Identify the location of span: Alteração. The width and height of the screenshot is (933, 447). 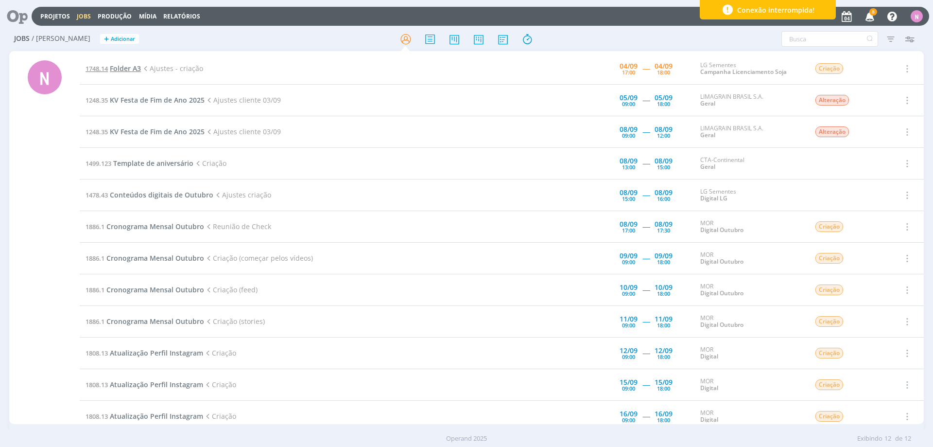
(832, 132).